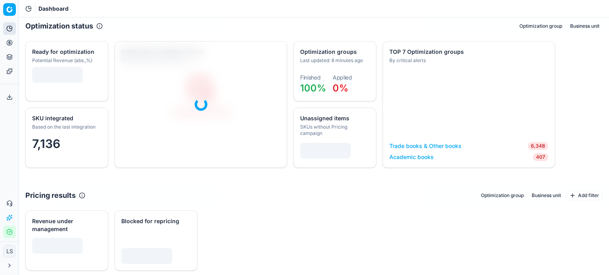  What do you see at coordinates (59, 26) in the screenshot?
I see `h2: Optimization status` at bounding box center [59, 26].